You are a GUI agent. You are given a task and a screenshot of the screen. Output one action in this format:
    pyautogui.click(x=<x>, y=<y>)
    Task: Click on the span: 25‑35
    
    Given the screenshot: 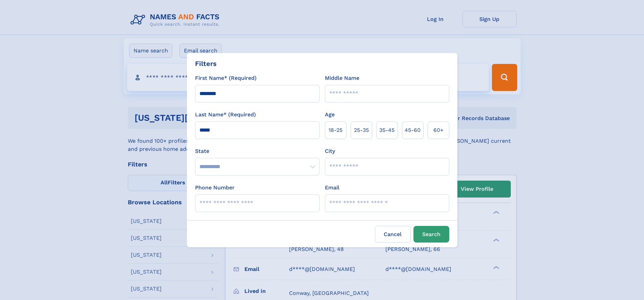 What is the action you would take?
    pyautogui.click(x=361, y=130)
    